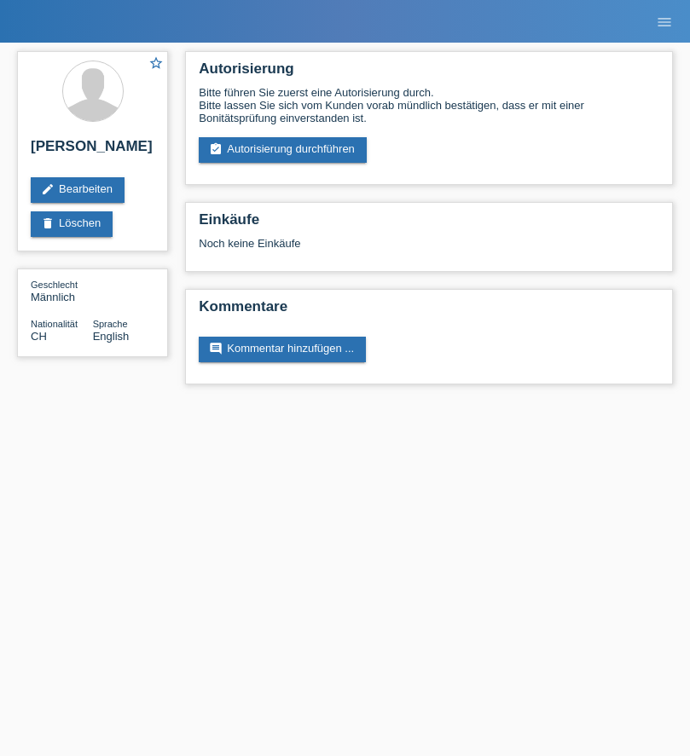 This screenshot has height=756, width=690. Describe the element at coordinates (216, 149) in the screenshot. I see `i: assignment_turned_in` at that location.